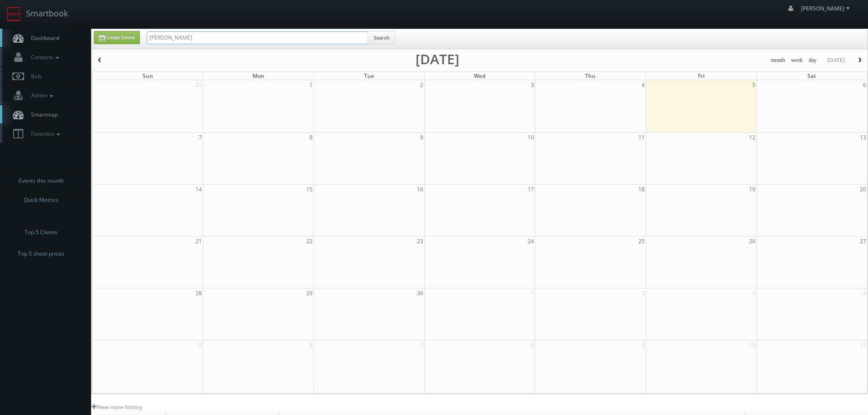 Image resolution: width=868 pixels, height=415 pixels. I want to click on span: 28, so click(199, 293).